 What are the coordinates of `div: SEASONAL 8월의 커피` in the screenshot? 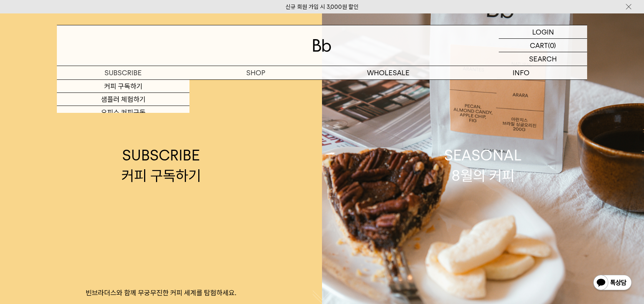 It's located at (483, 166).